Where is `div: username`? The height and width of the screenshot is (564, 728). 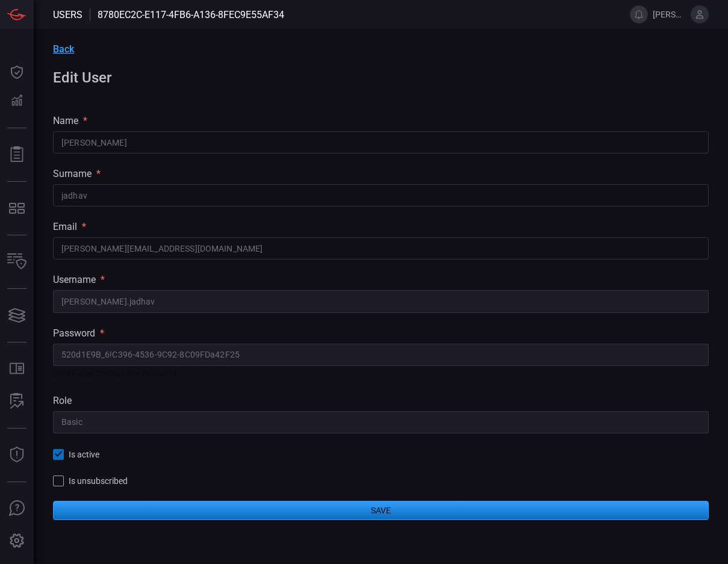 div: username is located at coordinates (381, 279).